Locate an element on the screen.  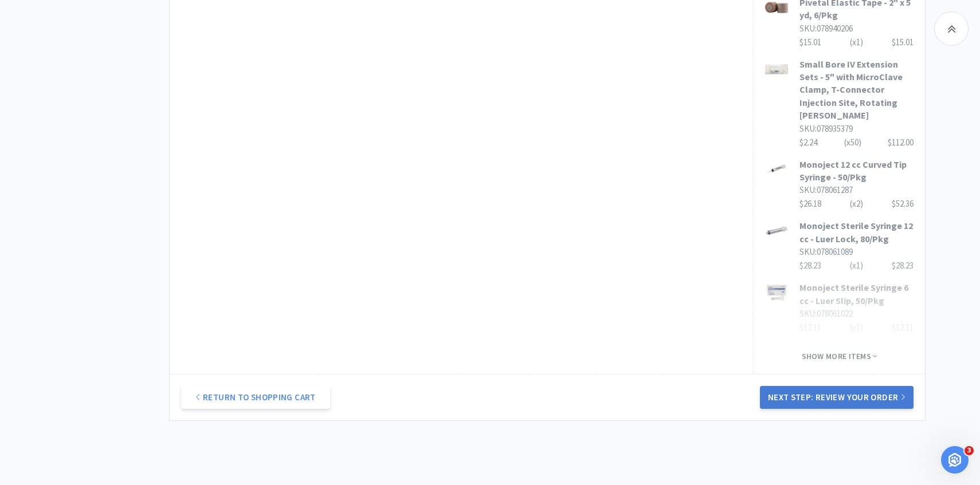
span: SKU: 078940206 is located at coordinates (826, 28).